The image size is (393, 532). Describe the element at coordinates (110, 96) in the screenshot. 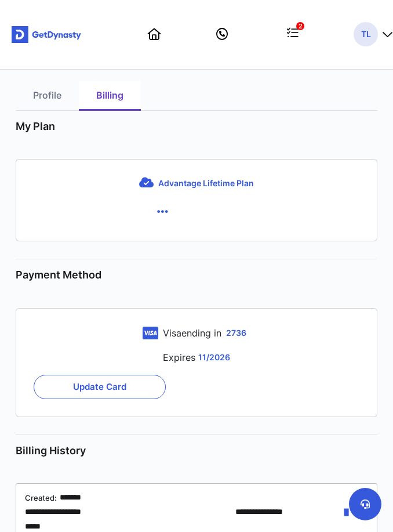

I see `a: Billing` at that location.